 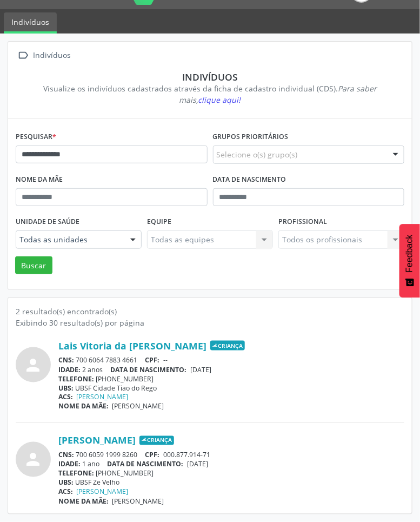 What do you see at coordinates (250, 179) in the screenshot?
I see `label: Data de nascimento` at bounding box center [250, 179].